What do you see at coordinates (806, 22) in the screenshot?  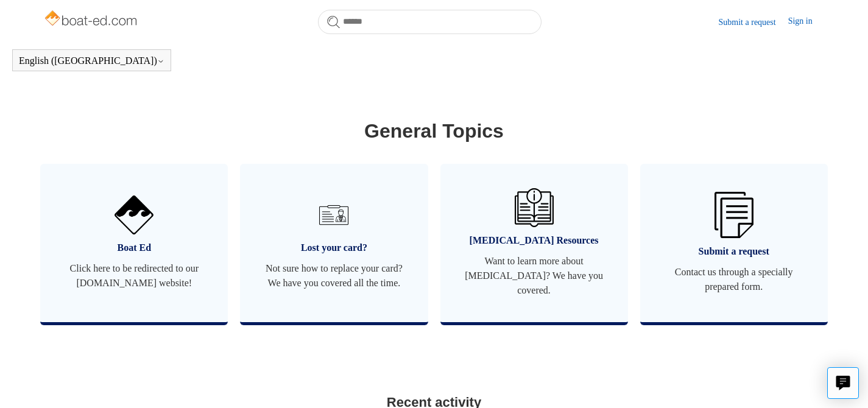 I see `a: Sign in` at bounding box center [806, 22].